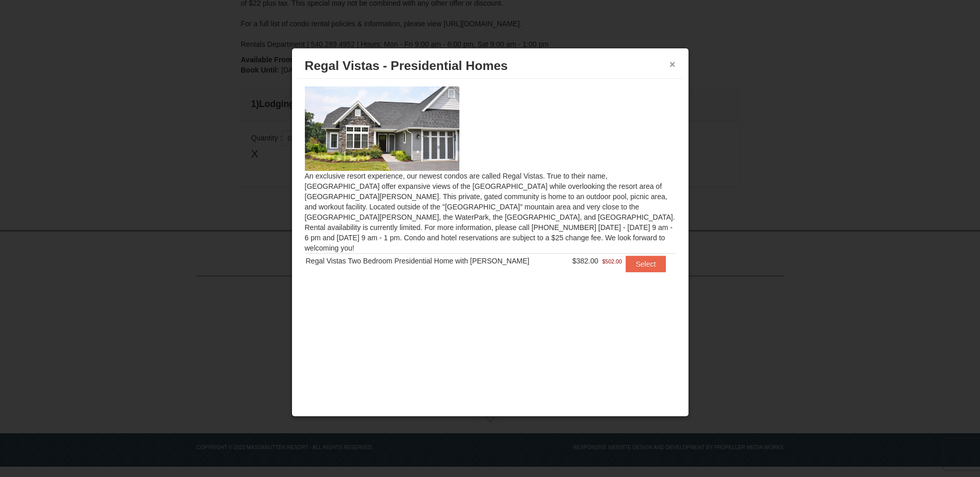 This screenshot has width=980, height=477. I want to click on img: 19218991-1-902409a9.jpg, so click(382, 129).